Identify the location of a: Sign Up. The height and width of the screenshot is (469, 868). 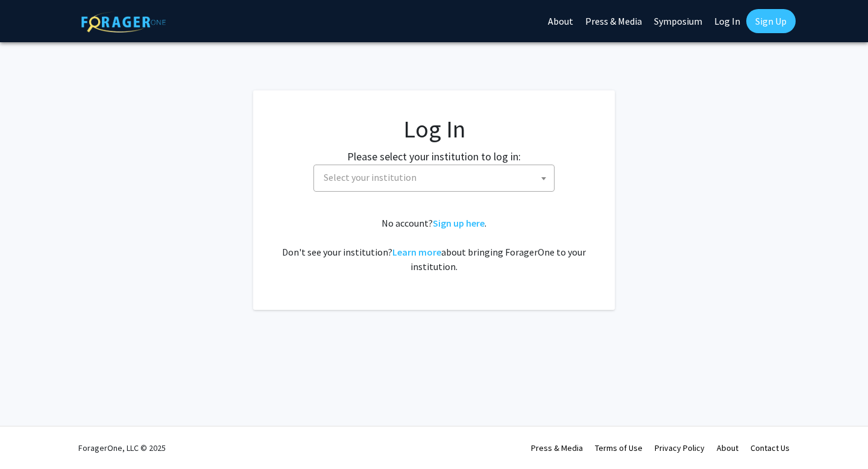
(771, 21).